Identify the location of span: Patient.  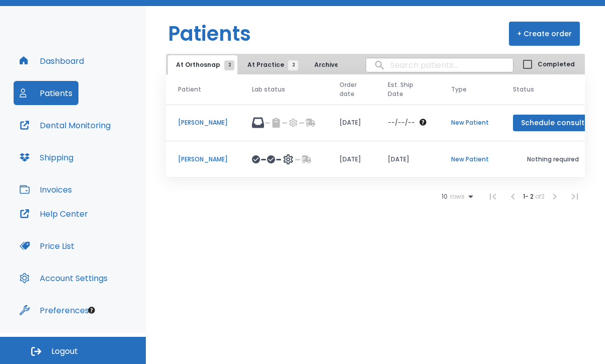
(189, 89).